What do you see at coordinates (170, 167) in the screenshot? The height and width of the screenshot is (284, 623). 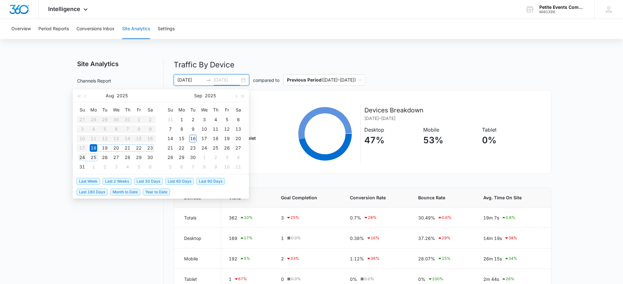 I see `td: 2025-10-05` at bounding box center [170, 167].